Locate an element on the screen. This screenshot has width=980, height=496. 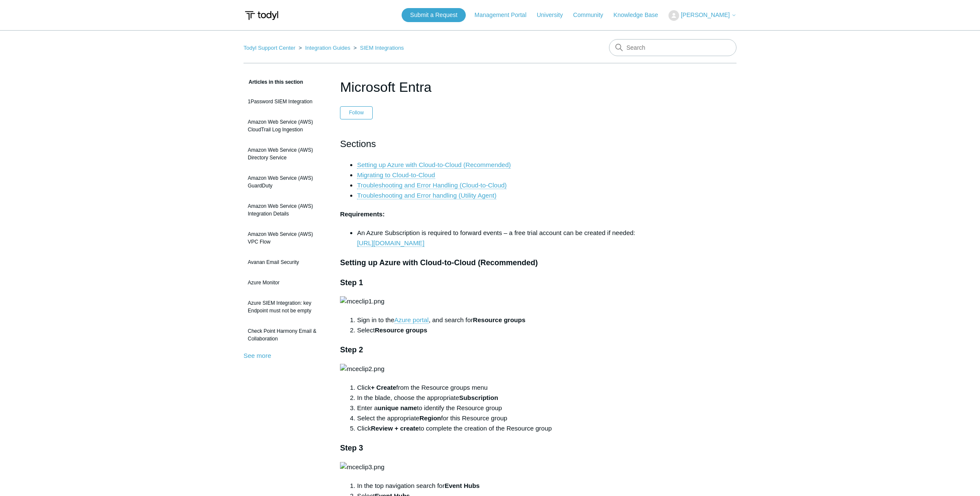
a: Troubleshooting and Error handling (Utility Agent) is located at coordinates (427, 196).